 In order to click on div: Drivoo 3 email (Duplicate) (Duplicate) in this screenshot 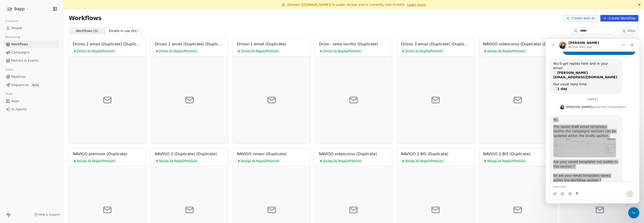, I will do `click(435, 44)`.